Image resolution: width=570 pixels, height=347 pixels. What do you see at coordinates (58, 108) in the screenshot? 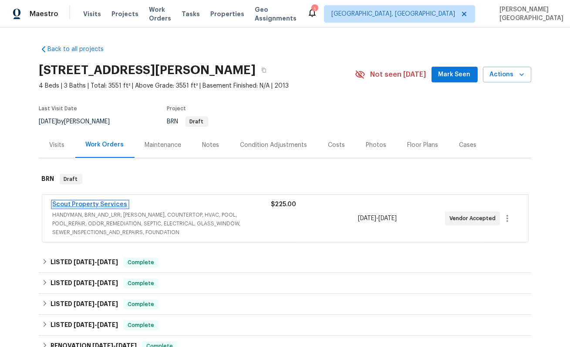
I see `span: Last Visit Date` at bounding box center [58, 108].